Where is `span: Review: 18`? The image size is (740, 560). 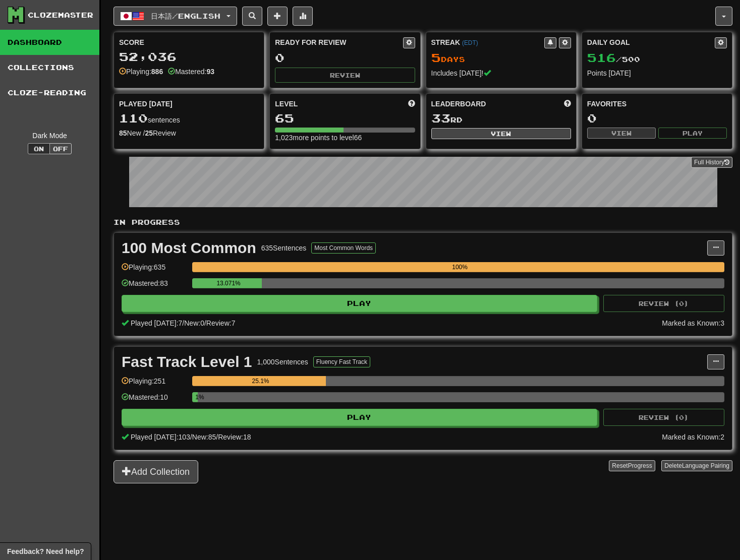
span: Review: 18 is located at coordinates (234, 437).